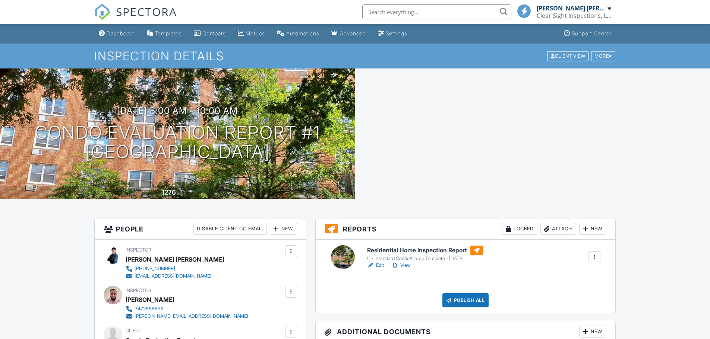  I want to click on div: Metrics, so click(255, 33).